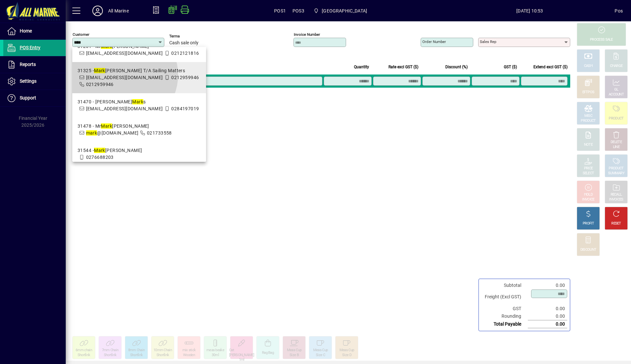 The width and height of the screenshot is (631, 364). What do you see at coordinates (616, 224) in the screenshot?
I see `div: RESET` at bounding box center [616, 224].